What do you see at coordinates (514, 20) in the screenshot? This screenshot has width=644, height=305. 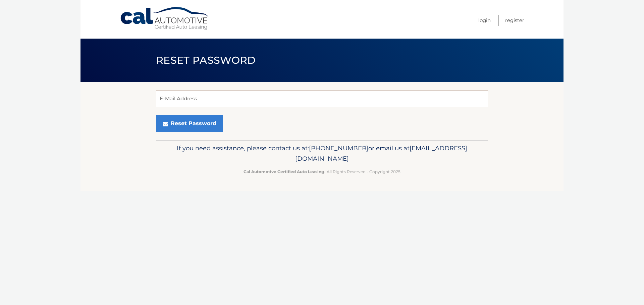 I see `a: Register` at bounding box center [514, 20].